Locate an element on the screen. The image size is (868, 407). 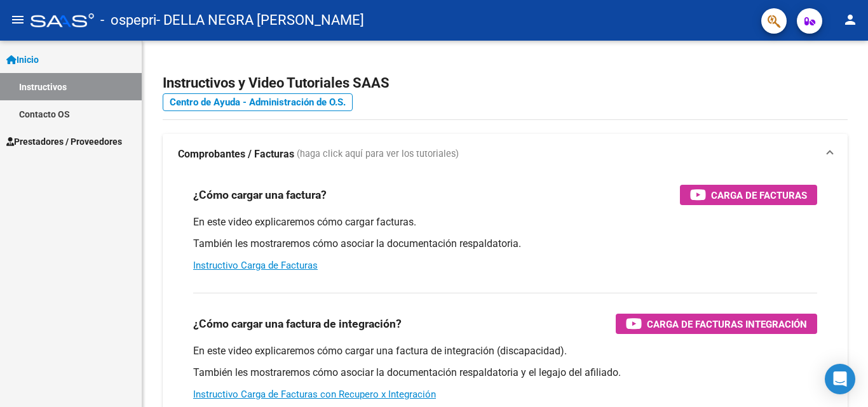
h3: ¿Cómo cargar una factura de integración? is located at coordinates (297, 324).